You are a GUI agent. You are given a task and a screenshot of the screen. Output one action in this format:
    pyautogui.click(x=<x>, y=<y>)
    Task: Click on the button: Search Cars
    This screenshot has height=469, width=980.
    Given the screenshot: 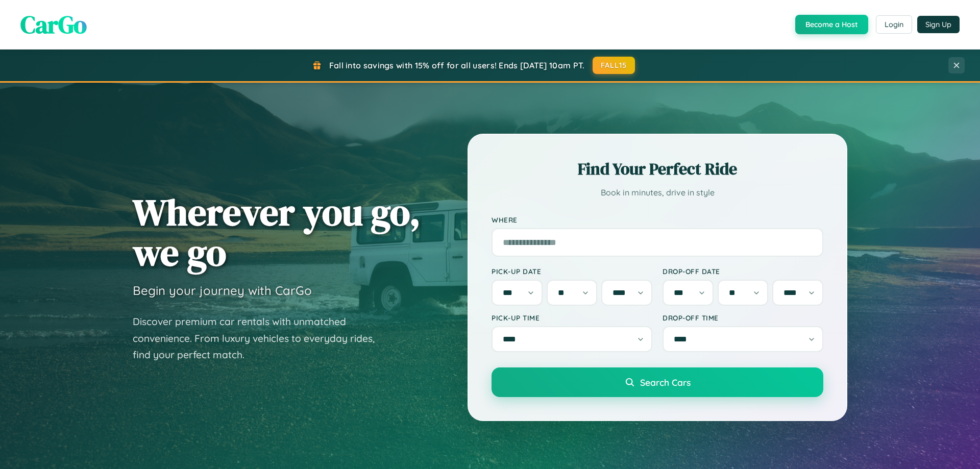 What is the action you would take?
    pyautogui.click(x=657, y=383)
    